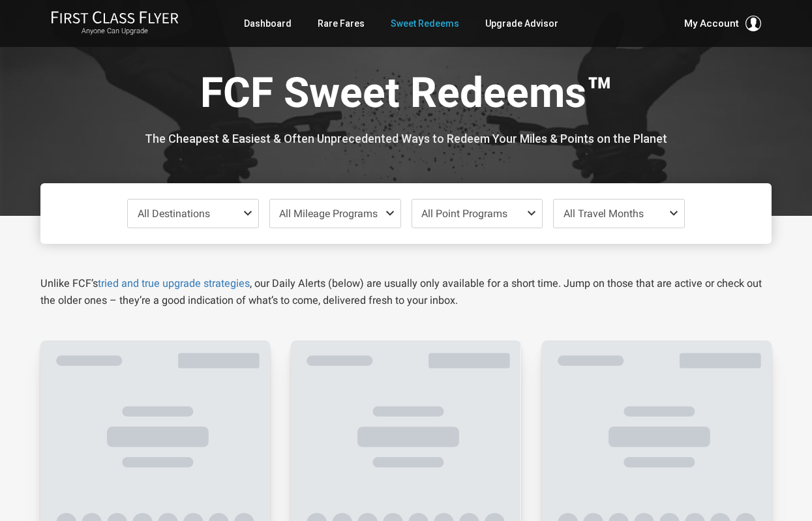  What do you see at coordinates (114, 23) in the screenshot?
I see `a: First Class FlyerAnyone Can Upgrade` at bounding box center [114, 23].